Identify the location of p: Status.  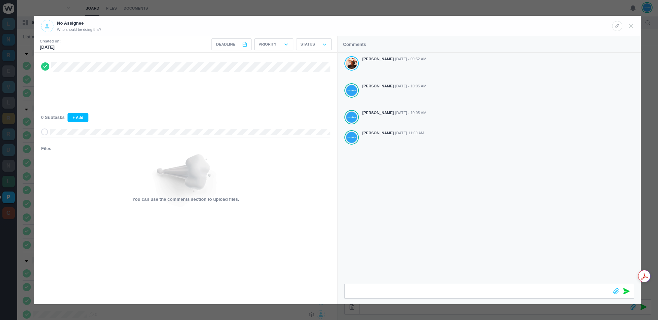
(308, 44).